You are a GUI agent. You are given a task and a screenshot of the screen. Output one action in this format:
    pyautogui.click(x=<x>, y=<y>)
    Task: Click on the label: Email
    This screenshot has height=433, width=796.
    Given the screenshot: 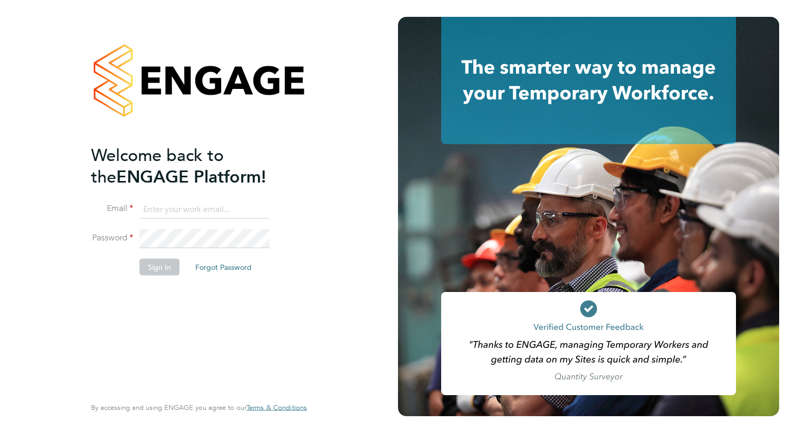 What is the action you would take?
    pyautogui.click(x=112, y=209)
    